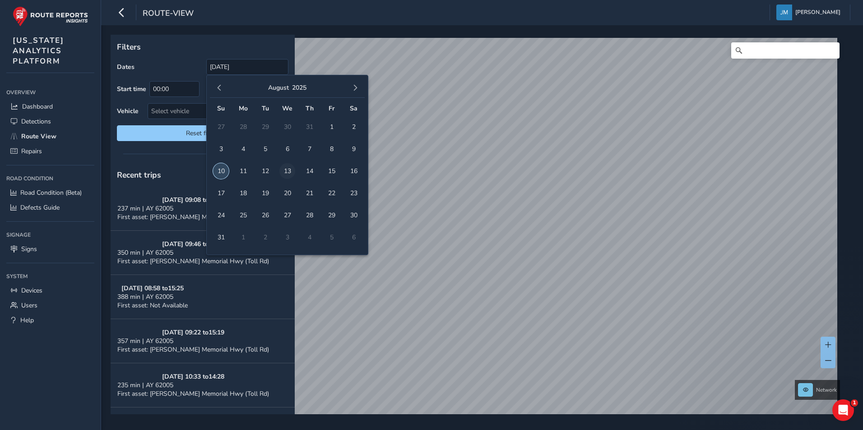 This screenshot has height=430, width=863. I want to click on span: 350 min | AY 62005, so click(145, 253).